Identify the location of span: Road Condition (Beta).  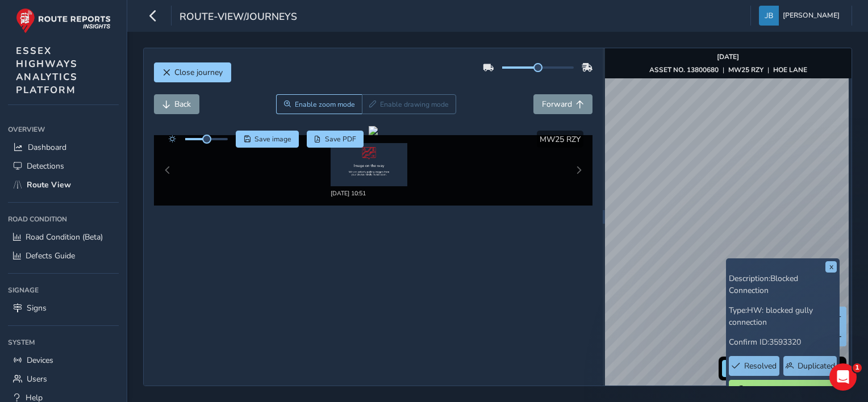
(64, 237).